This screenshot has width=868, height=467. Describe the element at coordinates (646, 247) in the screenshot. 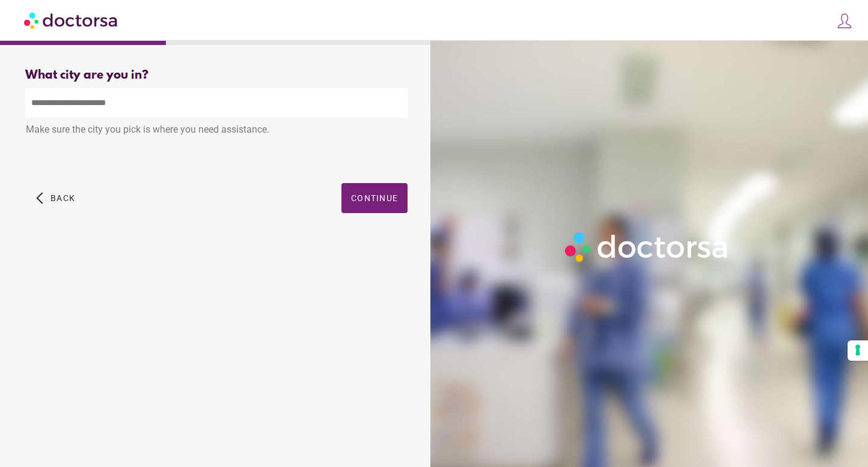

I see `img: Logo-Doctorsa-trans-White-partial-flat.png` at that location.